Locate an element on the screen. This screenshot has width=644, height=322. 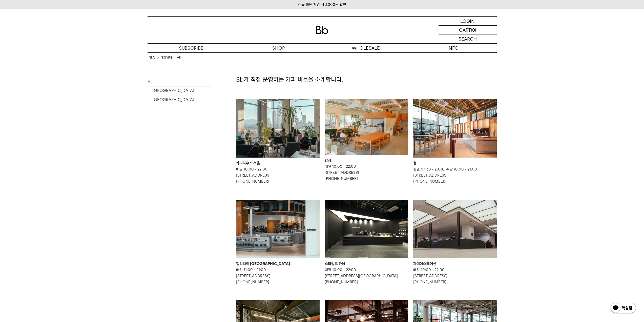
p: CART is located at coordinates (465, 30).